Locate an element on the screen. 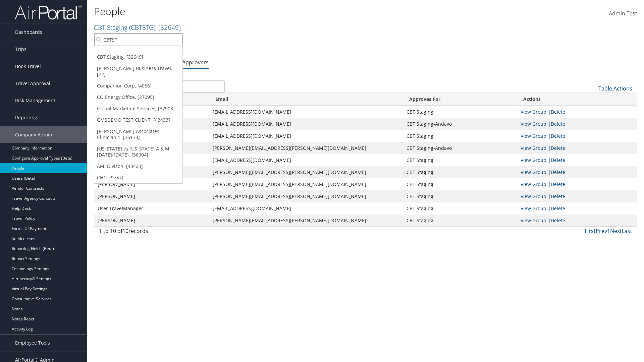 Image resolution: width=644 pixels, height=362 pixels. img: airportal-logo.png is located at coordinates (48, 12).